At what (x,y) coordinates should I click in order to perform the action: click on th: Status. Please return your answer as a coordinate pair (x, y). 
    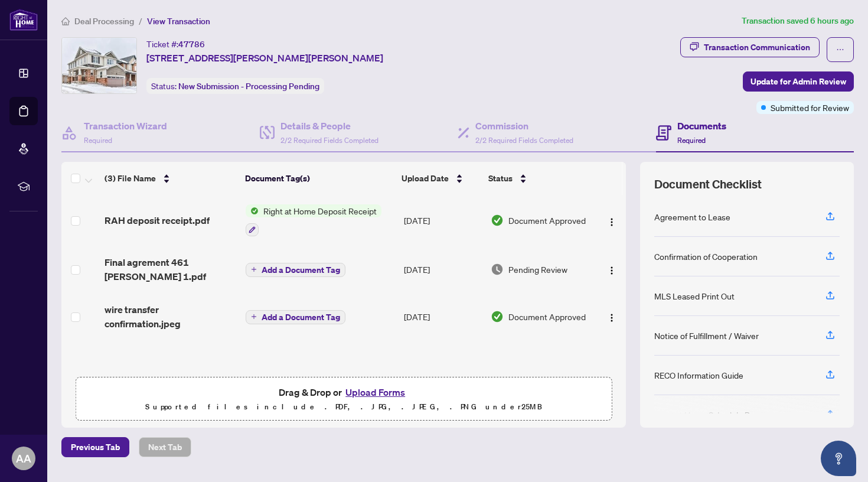
    Looking at the image, I should click on (538, 178).